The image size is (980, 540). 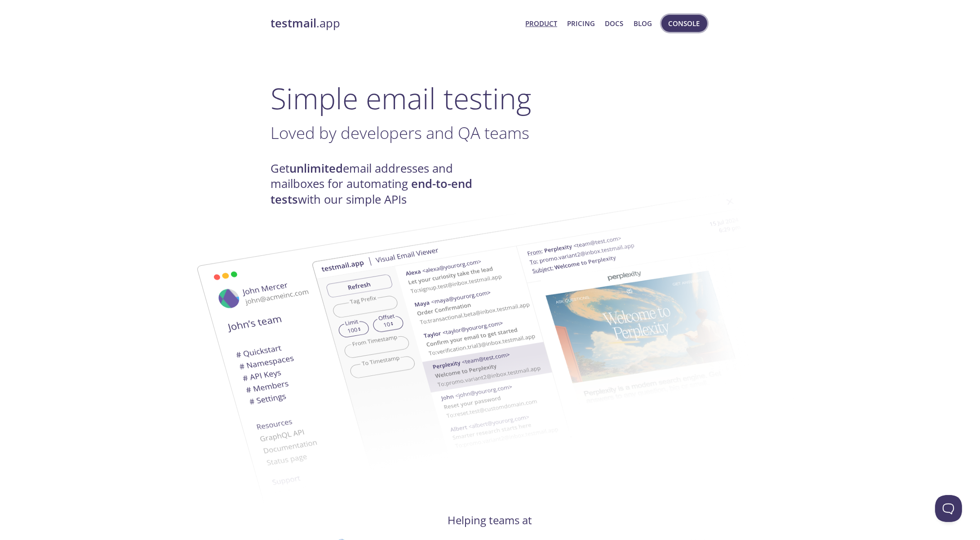 What do you see at coordinates (490, 98) in the screenshot?
I see `h1: Simple email testing` at bounding box center [490, 98].